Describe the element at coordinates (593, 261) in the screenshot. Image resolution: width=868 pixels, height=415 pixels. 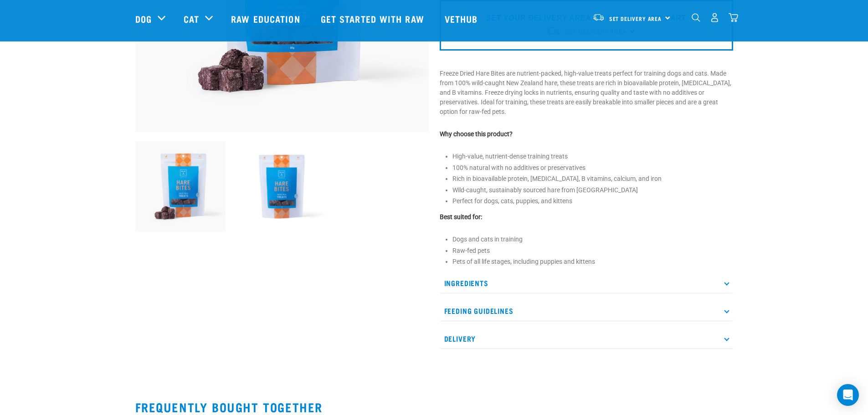
I see `li: Pets of all life stages, including puppies and kittens` at that location.